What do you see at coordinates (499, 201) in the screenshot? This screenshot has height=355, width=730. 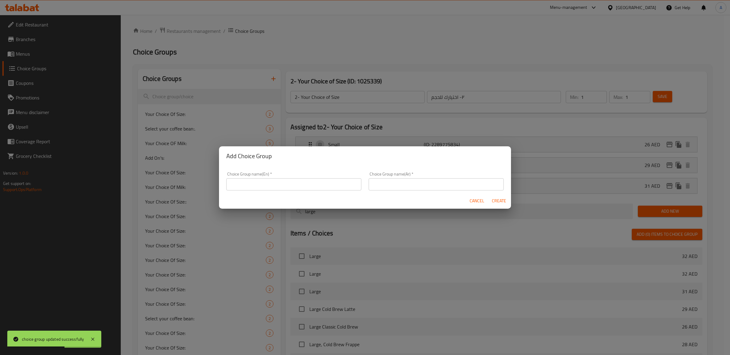 I see `button: Create` at bounding box center [499, 201].